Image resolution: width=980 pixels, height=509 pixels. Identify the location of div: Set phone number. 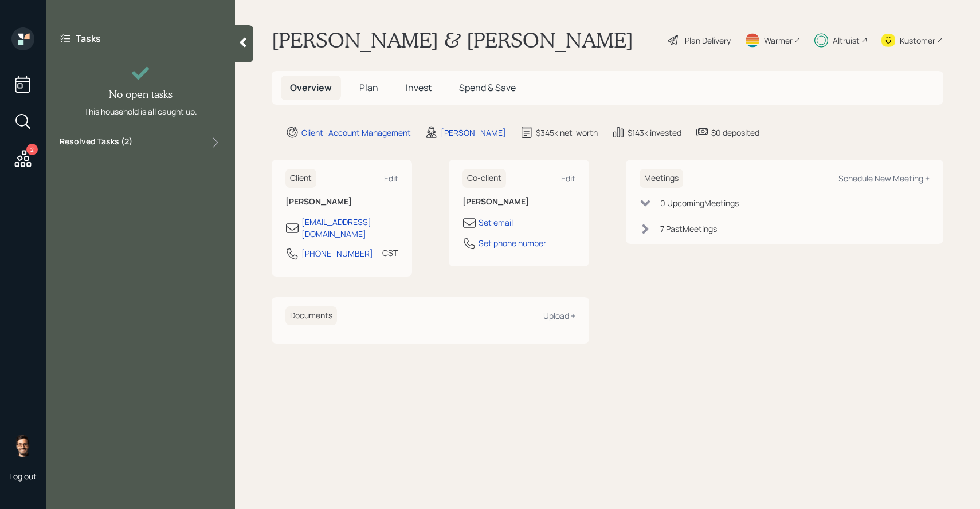
(512, 243).